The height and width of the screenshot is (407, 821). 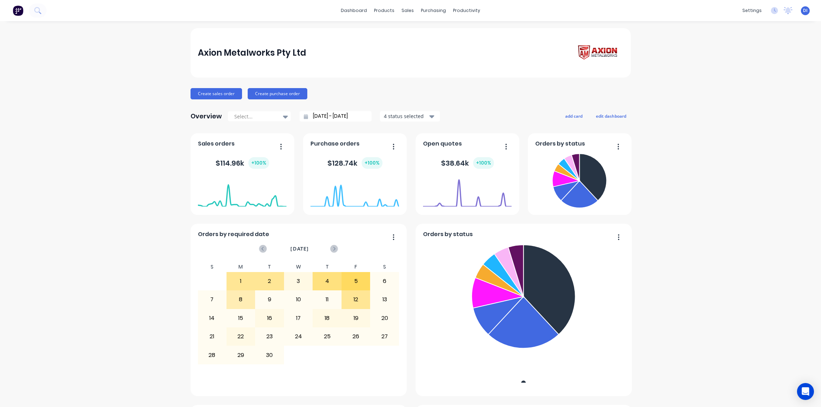 I want to click on a: dashboard, so click(x=354, y=11).